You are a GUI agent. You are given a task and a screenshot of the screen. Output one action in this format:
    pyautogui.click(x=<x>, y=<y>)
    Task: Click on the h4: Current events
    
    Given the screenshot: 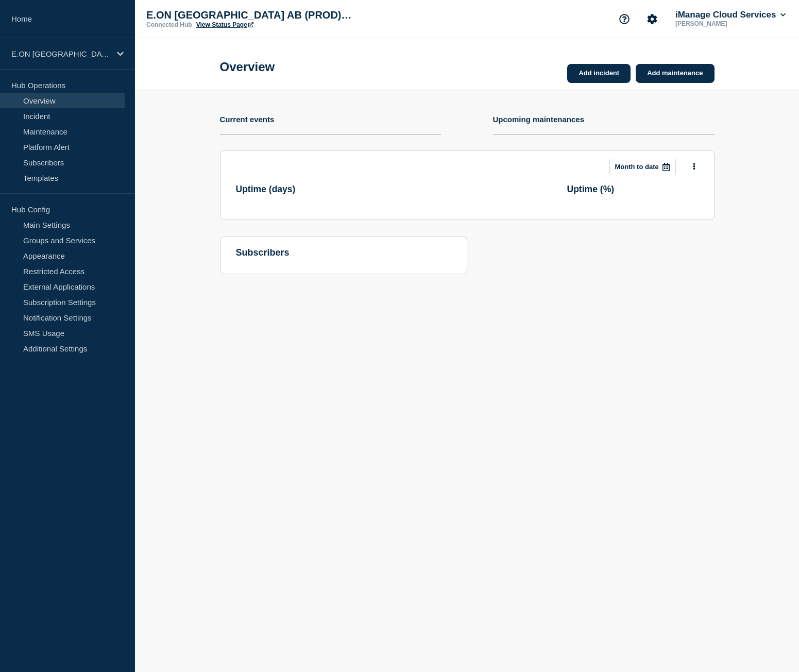 What is the action you would take?
    pyautogui.click(x=247, y=119)
    